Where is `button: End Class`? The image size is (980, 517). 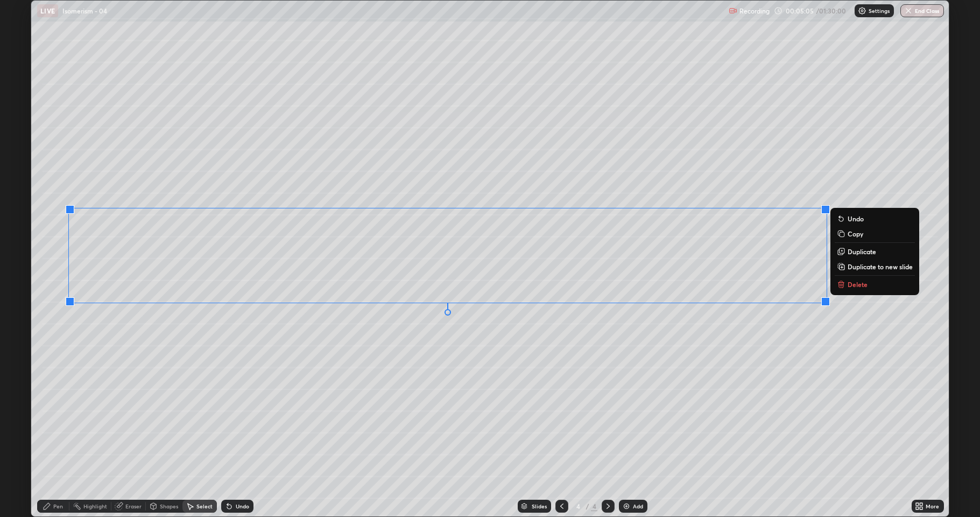
button: End Class is located at coordinates (922, 11).